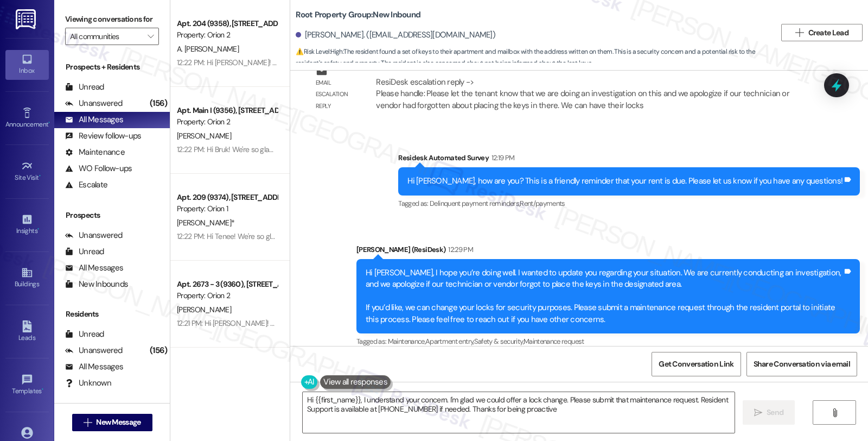 The image size is (868, 441). I want to click on div: 12:29 PM, so click(459, 249).